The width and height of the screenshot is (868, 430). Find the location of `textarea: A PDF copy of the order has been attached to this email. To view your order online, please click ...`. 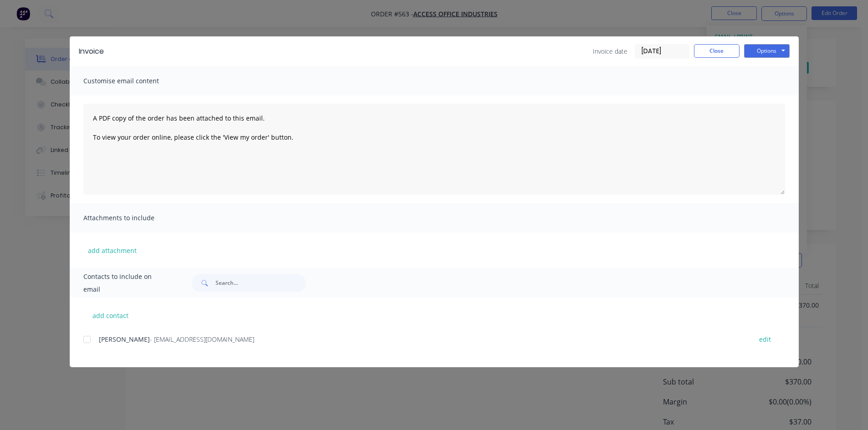

textarea: A PDF copy of the order has been attached to this email. To view your order online, please click ... is located at coordinates (434, 149).